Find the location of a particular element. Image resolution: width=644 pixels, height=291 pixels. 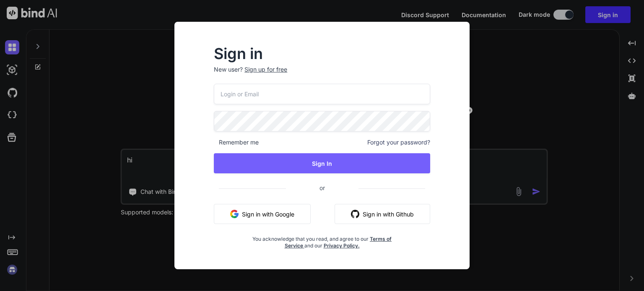

img: github is located at coordinates (355, 214).